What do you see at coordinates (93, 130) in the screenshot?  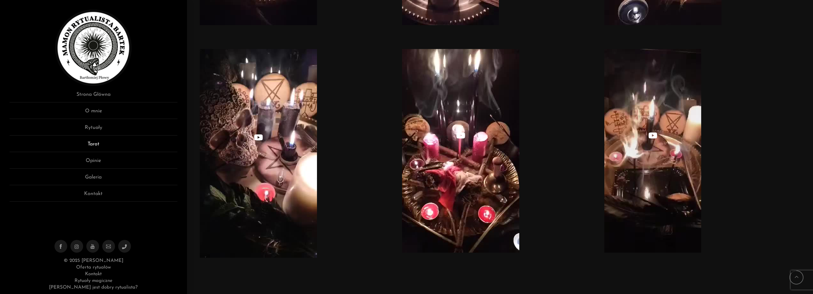 I see `a: Rytuały` at bounding box center [93, 130].